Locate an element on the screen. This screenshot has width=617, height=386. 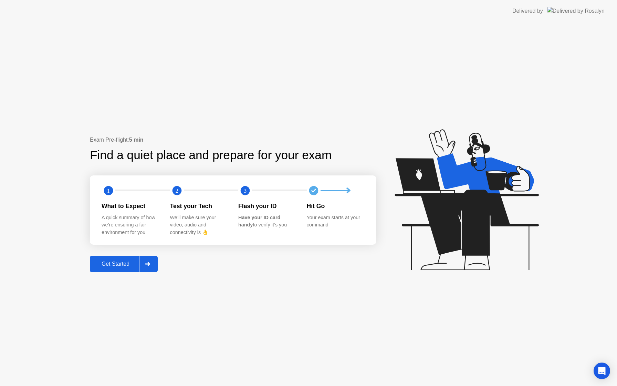
div: What to Expect is located at coordinates (130, 206).